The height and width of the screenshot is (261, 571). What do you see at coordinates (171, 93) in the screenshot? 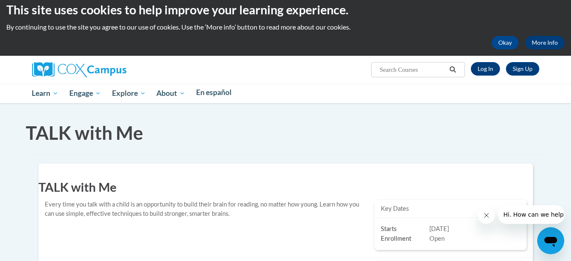
I see `span: About` at bounding box center [171, 93].